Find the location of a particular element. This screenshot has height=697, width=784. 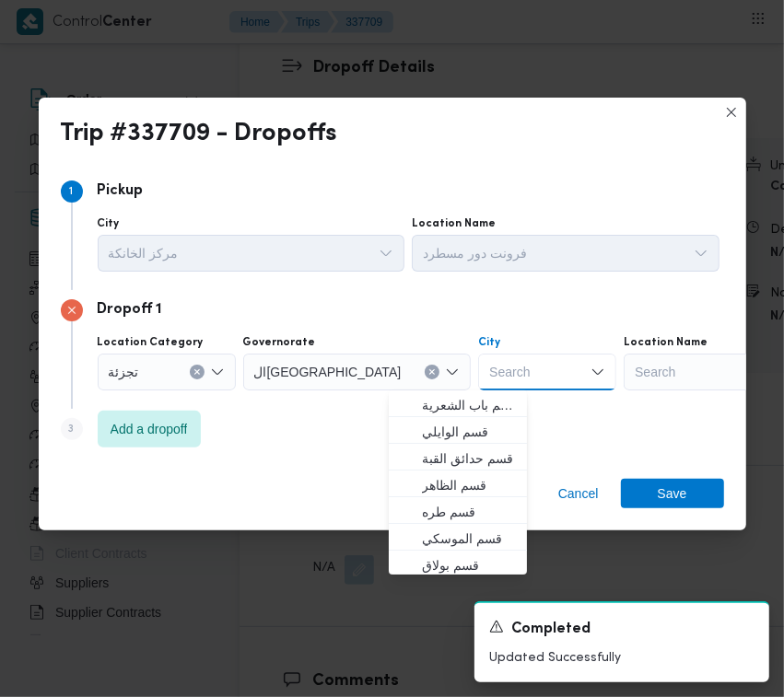

button: Close list of options is located at coordinates (598, 373).